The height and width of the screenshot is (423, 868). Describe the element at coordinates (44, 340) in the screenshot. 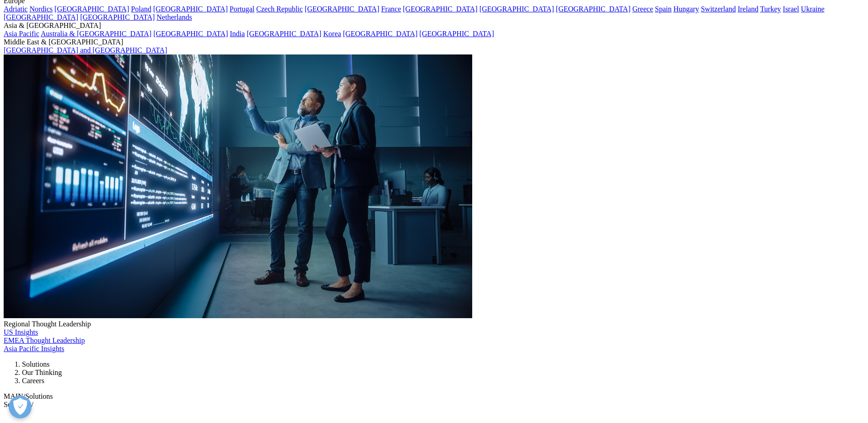

I see `span: EMEA Thought Leadership` at that location.